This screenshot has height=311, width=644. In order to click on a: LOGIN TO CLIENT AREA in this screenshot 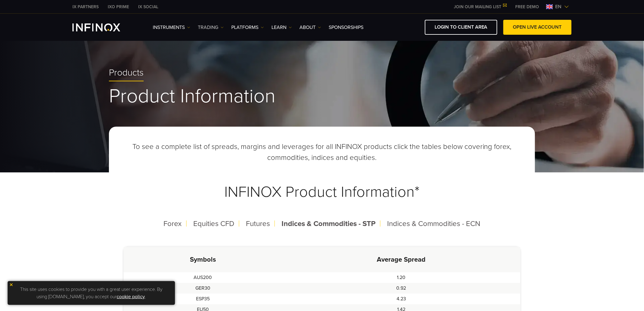, I will do `click(461, 27)`.